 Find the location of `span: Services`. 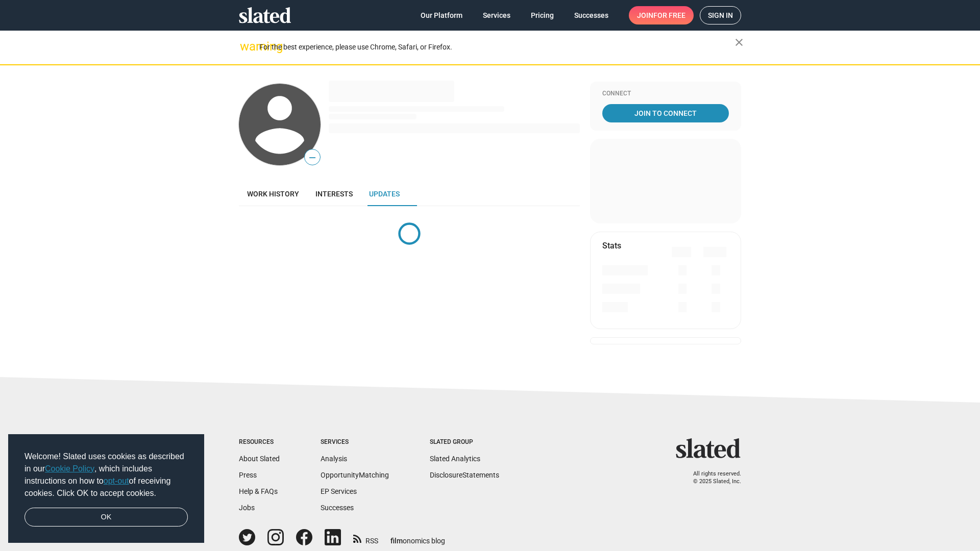

span: Services is located at coordinates (497, 15).